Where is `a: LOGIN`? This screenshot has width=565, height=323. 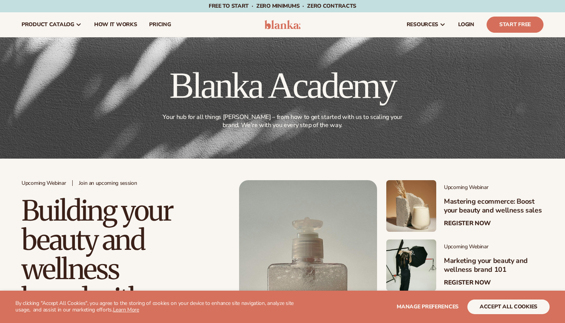
a: LOGIN is located at coordinates (467, 25).